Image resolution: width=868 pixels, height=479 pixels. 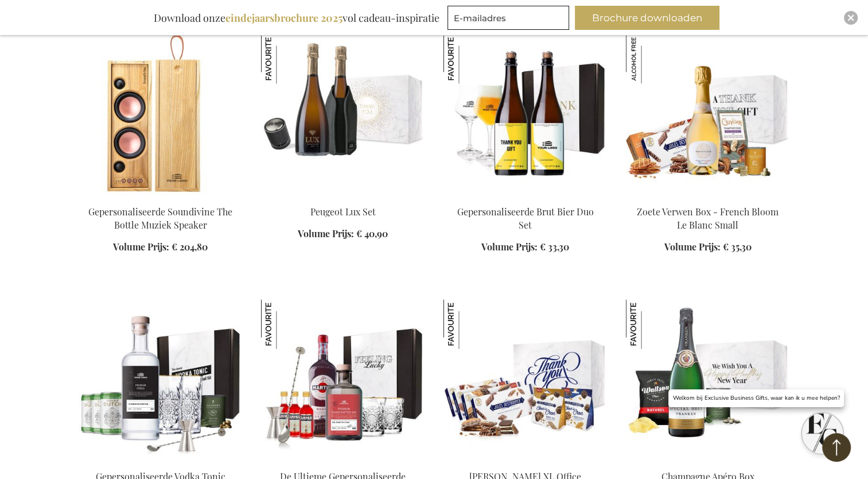 What do you see at coordinates (526, 218) in the screenshot?
I see `a: Gepersonaliseerde Brut Bier Duo Set` at bounding box center [526, 218].